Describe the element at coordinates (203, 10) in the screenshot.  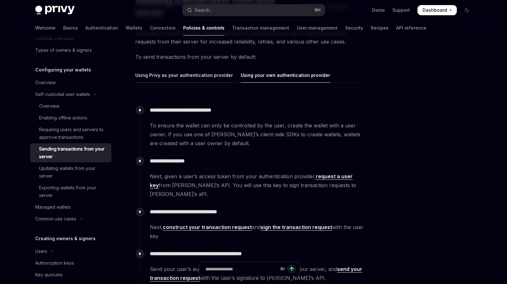
I see `div: Search...` at that location.